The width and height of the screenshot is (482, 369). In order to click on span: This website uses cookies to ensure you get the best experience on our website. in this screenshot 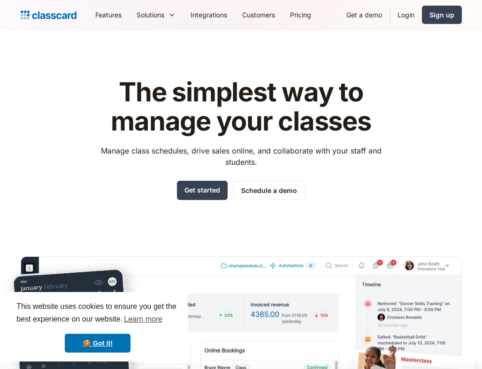, I will do `click(98, 313)`.